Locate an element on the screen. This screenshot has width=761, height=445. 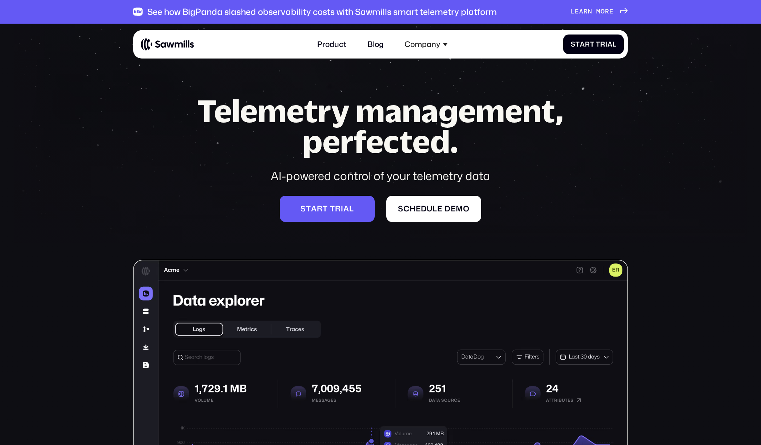
span: c is located at coordinates (406, 208).